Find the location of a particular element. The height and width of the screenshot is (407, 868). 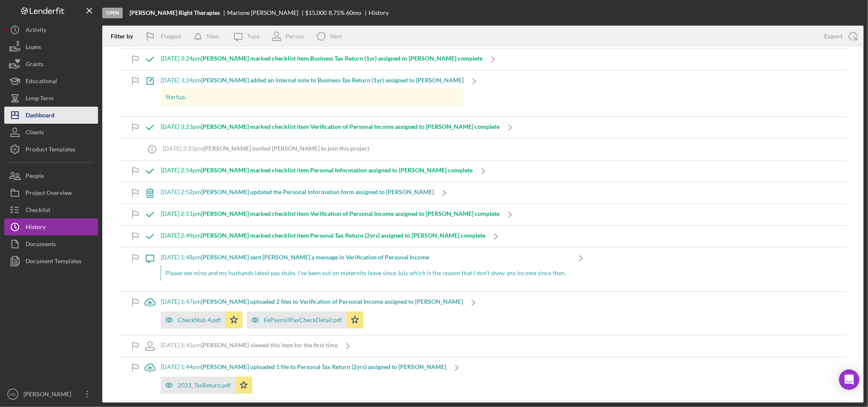

div: 8.75 % is located at coordinates (336, 13).